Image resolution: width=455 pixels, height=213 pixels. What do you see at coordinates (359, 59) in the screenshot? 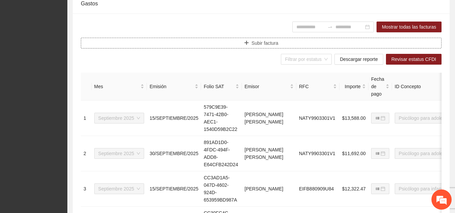
I see `span: Descargar reporte` at bounding box center [359, 59].